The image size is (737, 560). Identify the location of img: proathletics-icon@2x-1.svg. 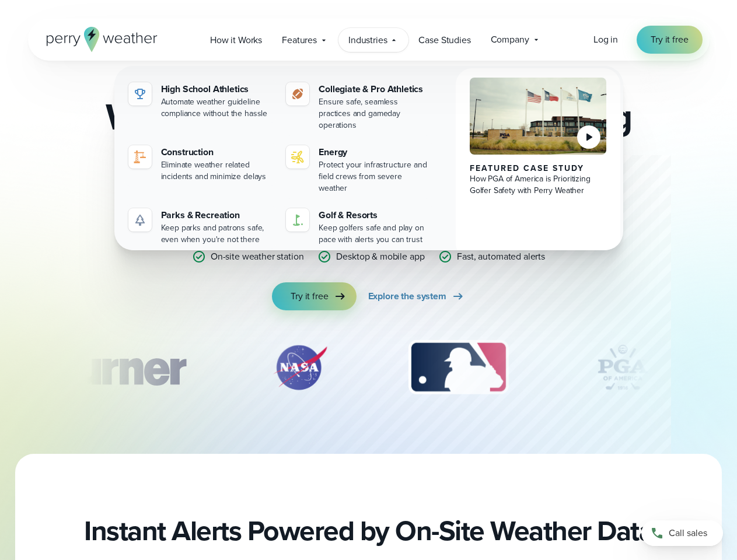
(298, 94).